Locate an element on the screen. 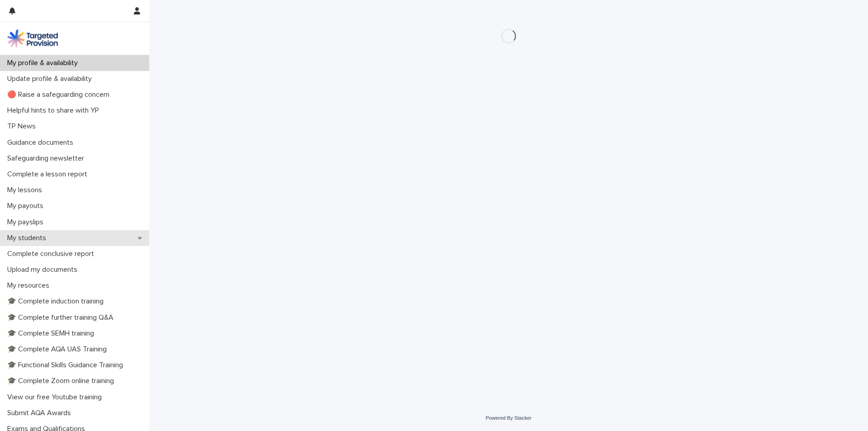  p: Helpful hints to share with YP is located at coordinates (55, 110).